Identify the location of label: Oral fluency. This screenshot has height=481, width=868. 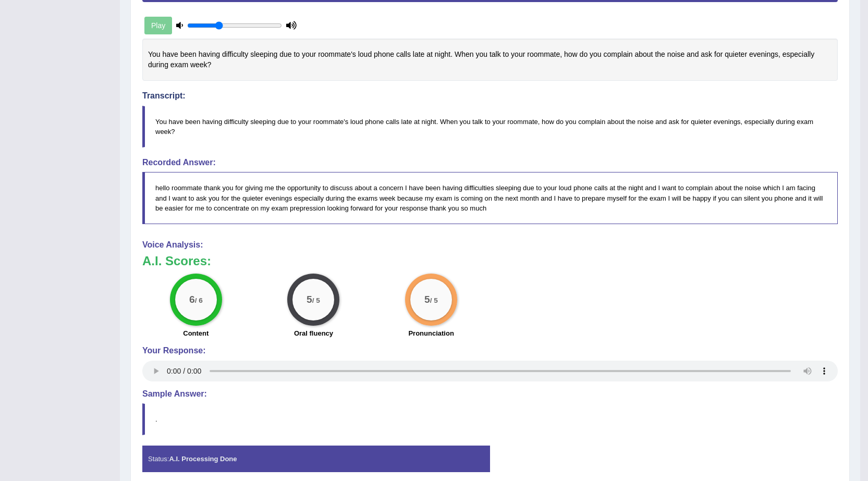
(313, 333).